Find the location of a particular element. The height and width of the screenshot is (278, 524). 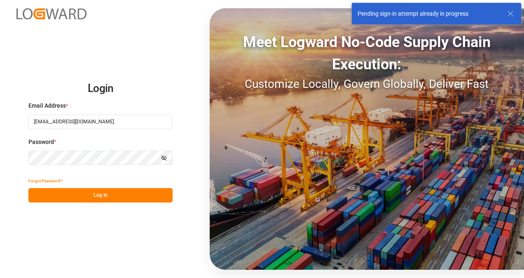

span: Password is located at coordinates (41, 142).